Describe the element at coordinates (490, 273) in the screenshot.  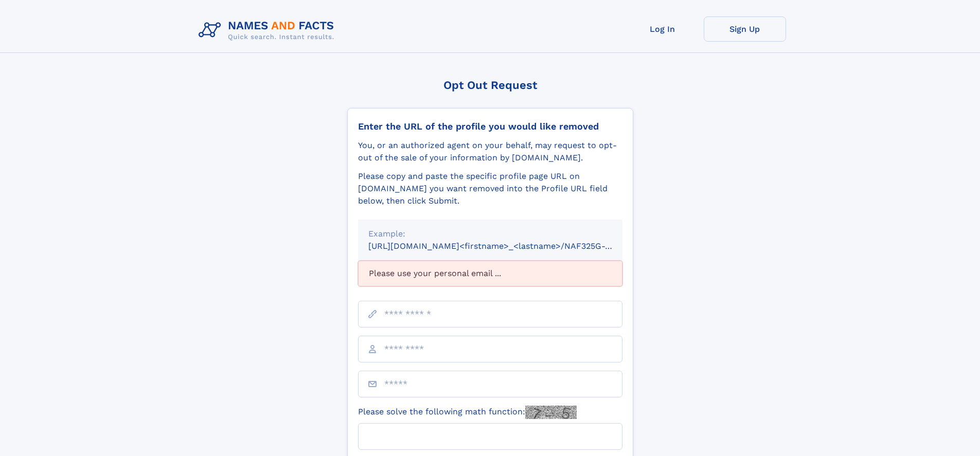
I see `div: Please use your personal email ...` at that location.